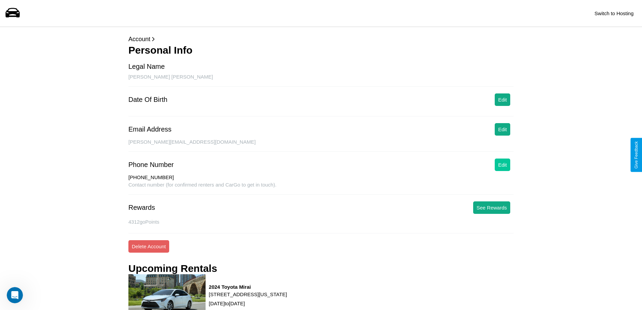  I want to click on p: 4312 goPoints, so click(321, 221).